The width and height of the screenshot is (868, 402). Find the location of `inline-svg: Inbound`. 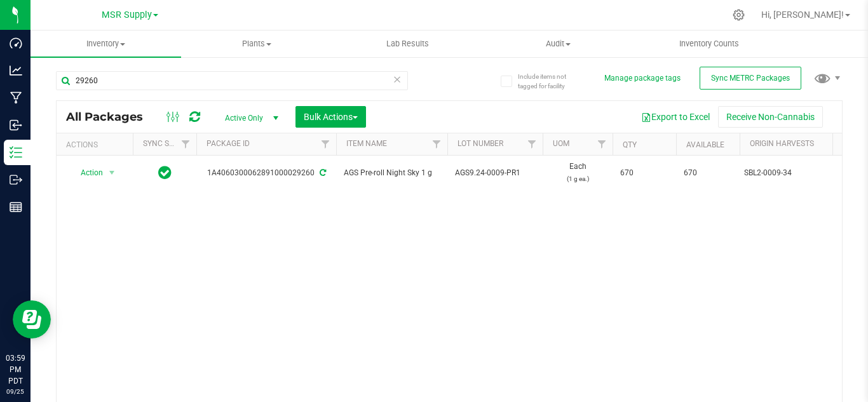

inline-svg: Inbound is located at coordinates (16, 125).